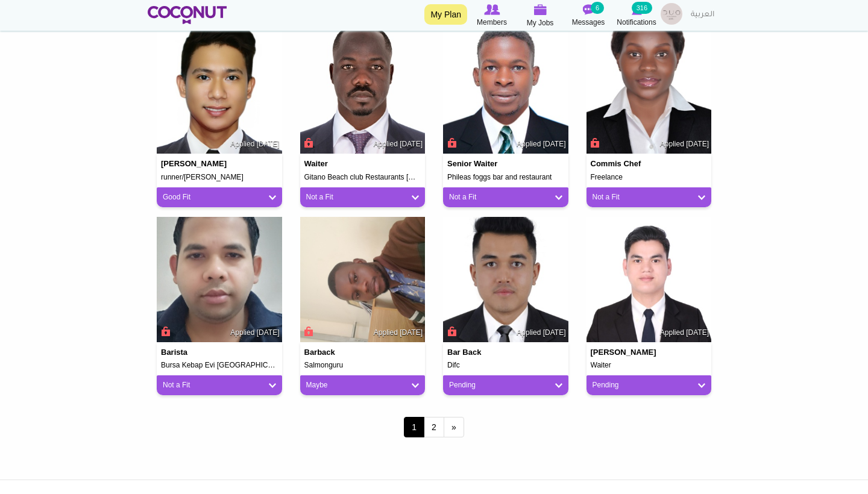 This screenshot has height=494, width=868. What do you see at coordinates (434, 427) in the screenshot?
I see `a: 2` at bounding box center [434, 427].